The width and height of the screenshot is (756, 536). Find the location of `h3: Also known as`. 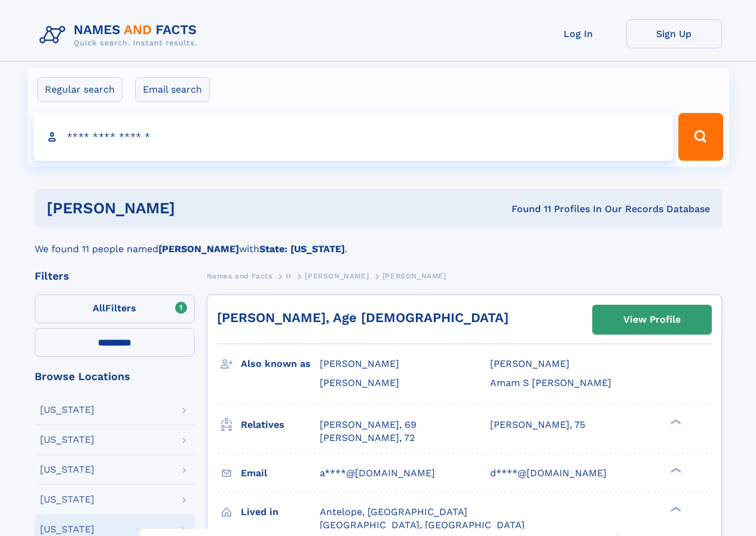

h3: Also known as is located at coordinates (280, 364).